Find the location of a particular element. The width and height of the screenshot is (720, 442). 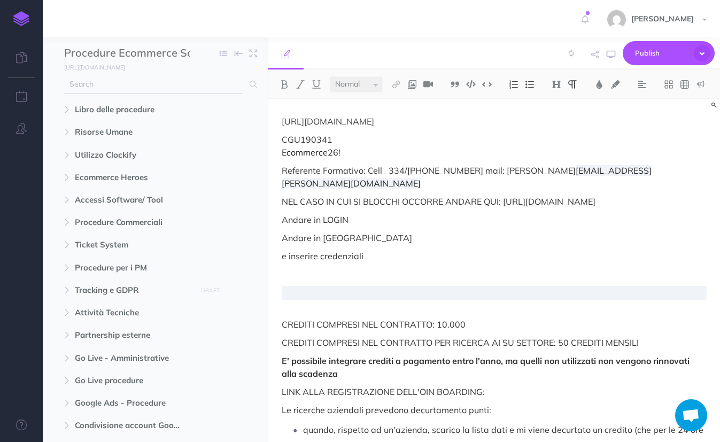

span: Ticket System is located at coordinates (133, 245).